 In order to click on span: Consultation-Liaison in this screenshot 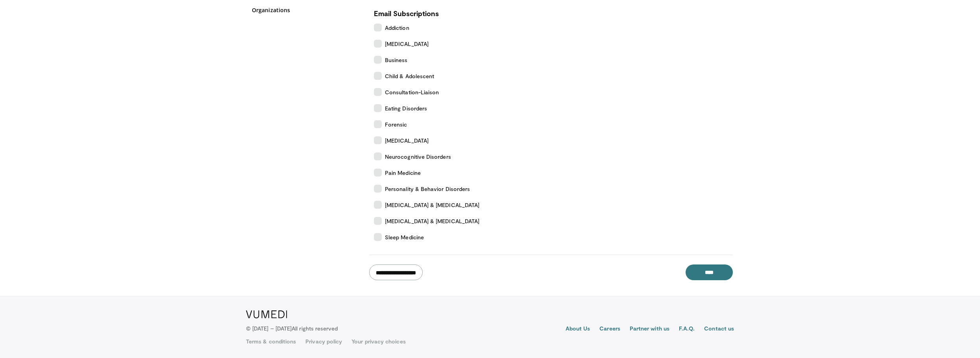, I will do `click(411, 92)`.